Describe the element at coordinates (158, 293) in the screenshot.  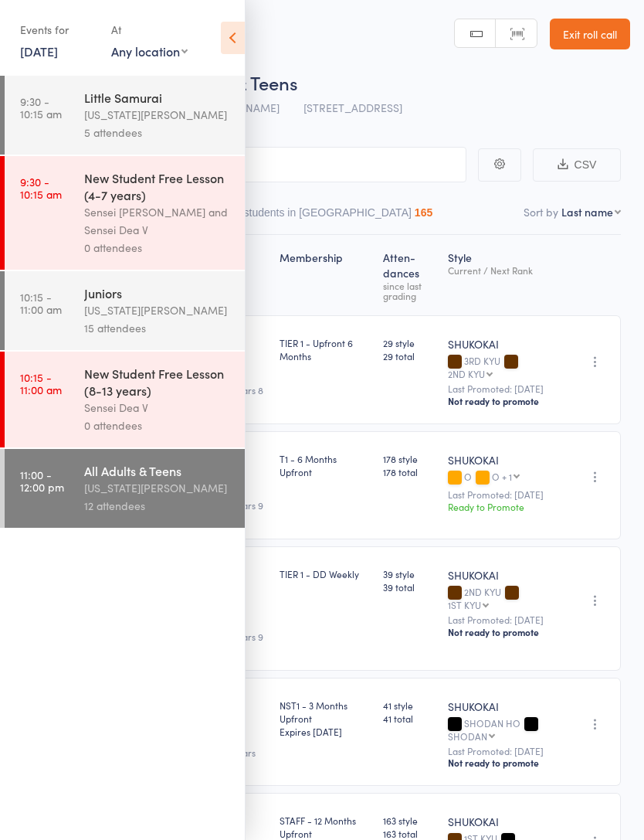
I see `div: Juniors` at that location.